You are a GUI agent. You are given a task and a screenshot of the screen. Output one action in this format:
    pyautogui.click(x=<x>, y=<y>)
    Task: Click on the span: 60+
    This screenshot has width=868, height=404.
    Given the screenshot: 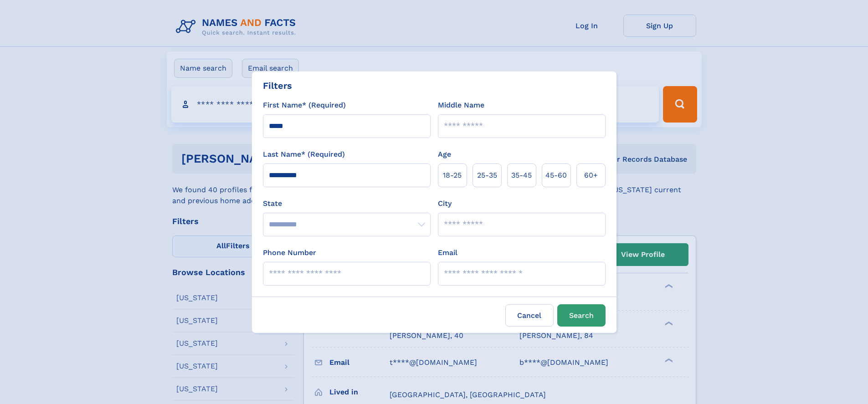 What is the action you would take?
    pyautogui.click(x=591, y=175)
    